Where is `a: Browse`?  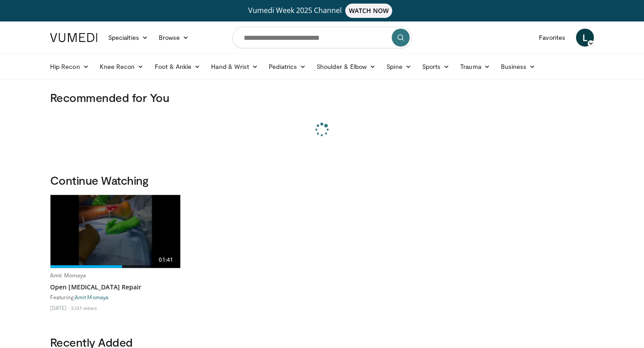
a: Browse is located at coordinates (174, 37).